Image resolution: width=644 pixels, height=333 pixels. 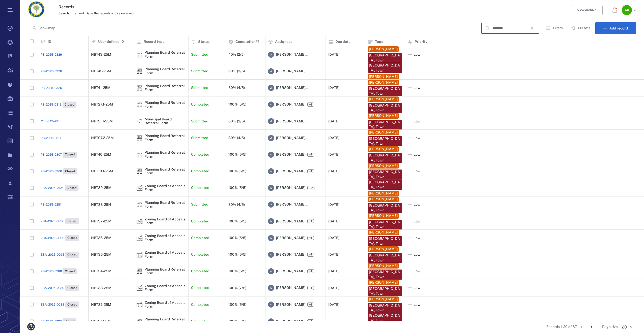 I want to click on div: Municipal Board Referral Form, so click(x=165, y=121).